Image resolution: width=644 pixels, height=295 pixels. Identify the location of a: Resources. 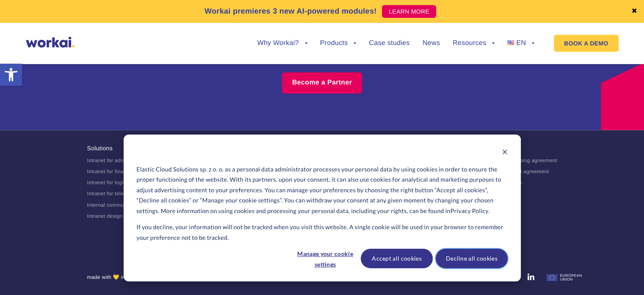
(473, 44).